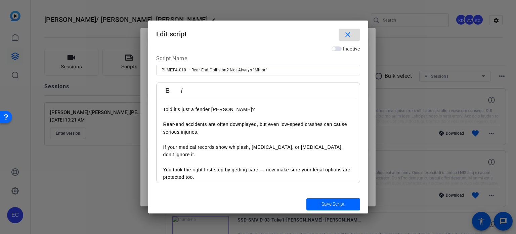 This screenshot has width=516, height=234. What do you see at coordinates (258, 124) in the screenshot?
I see `p: Rear-end accidents are often downplayed, but even low-speed crashes can cause serious injuries.` at bounding box center [258, 124].